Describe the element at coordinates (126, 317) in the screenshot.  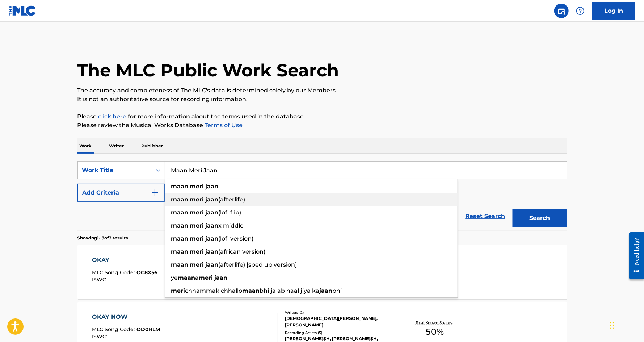
I see `div: OKAY NOW` at that location.